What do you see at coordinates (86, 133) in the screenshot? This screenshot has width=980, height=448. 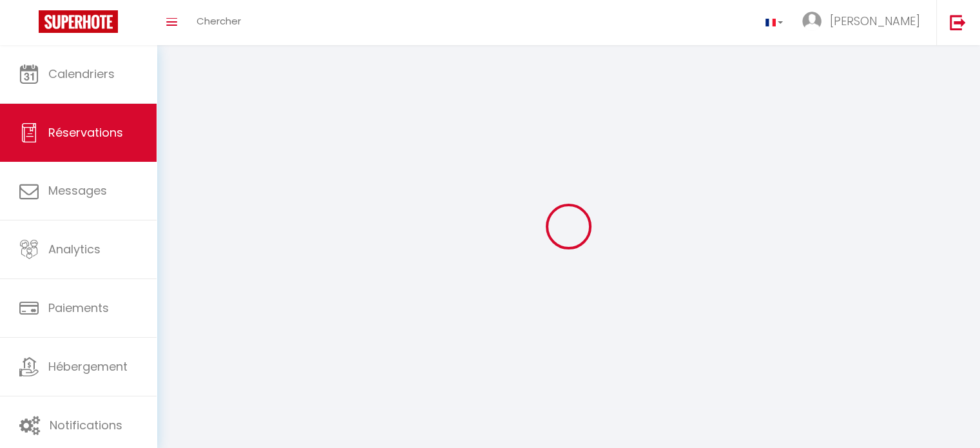 I see `span: Réservations` at bounding box center [86, 133].